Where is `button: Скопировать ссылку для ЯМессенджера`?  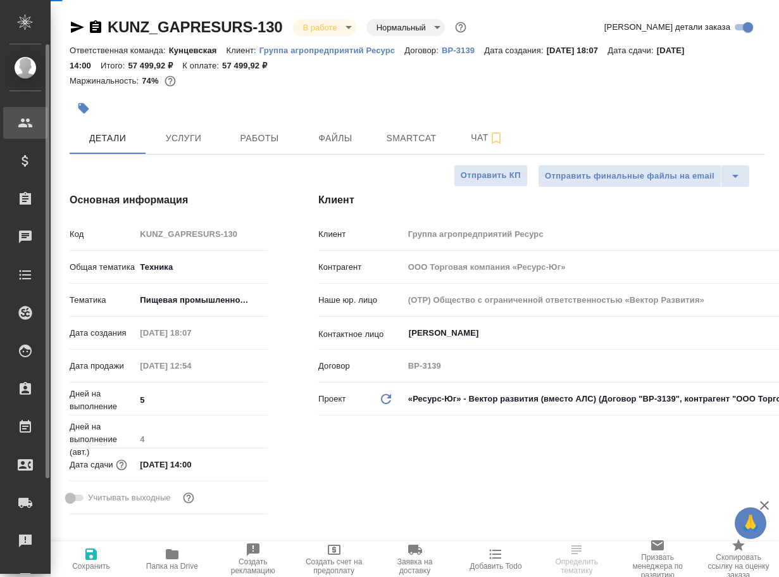 button: Скопировать ссылку для ЯМессенджера is located at coordinates (77, 27).